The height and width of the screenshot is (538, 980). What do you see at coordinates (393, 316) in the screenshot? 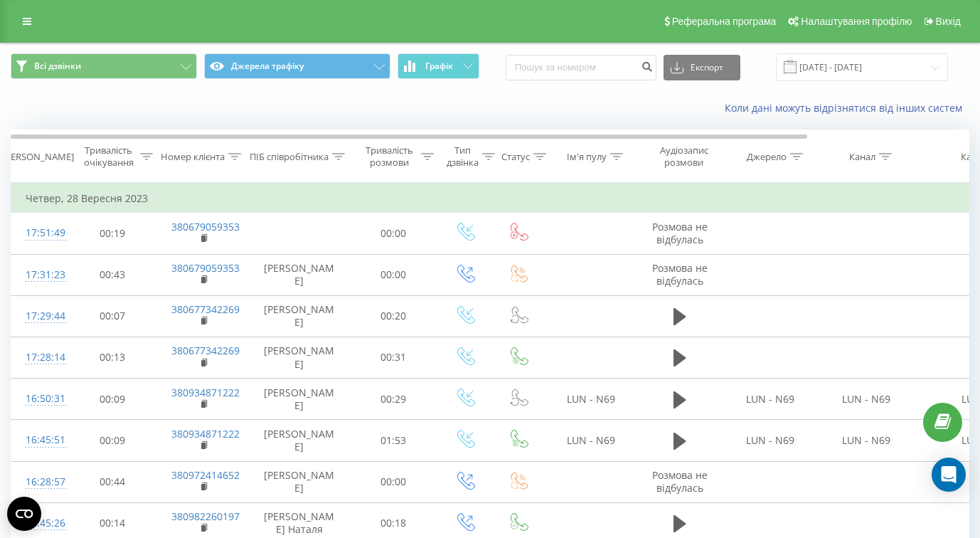
I see `td: 00:20` at bounding box center [393, 316].